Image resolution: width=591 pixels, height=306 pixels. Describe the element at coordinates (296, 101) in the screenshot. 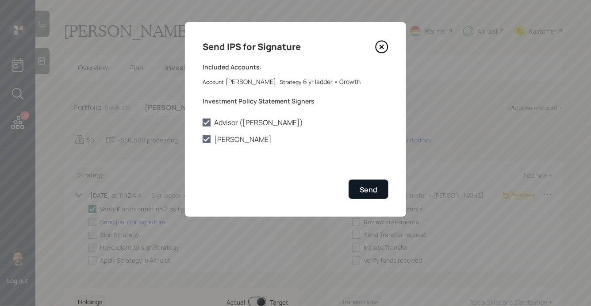

I see `label: Investment Policy Statement Signers` at that location.